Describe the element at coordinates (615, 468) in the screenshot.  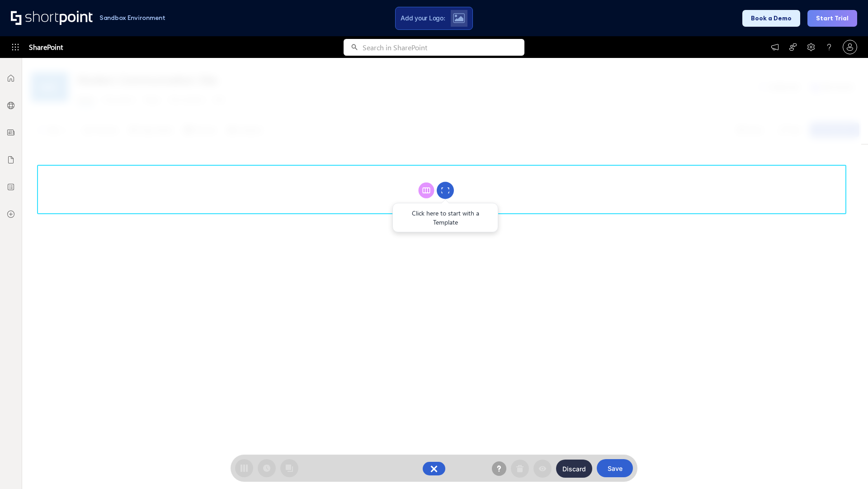
I see `button: Save` at that location.